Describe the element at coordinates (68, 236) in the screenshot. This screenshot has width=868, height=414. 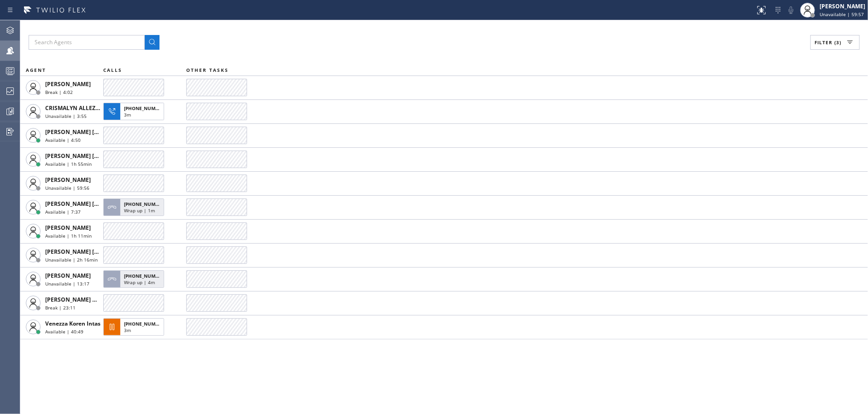
I see `span: Available | 1h 11min` at that location.